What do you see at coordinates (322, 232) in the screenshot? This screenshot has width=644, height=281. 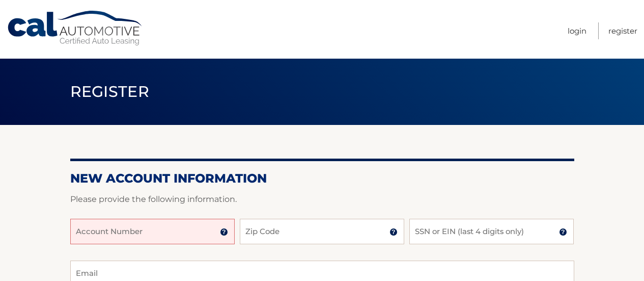 I see `input: Zip Code` at bounding box center [322, 232].